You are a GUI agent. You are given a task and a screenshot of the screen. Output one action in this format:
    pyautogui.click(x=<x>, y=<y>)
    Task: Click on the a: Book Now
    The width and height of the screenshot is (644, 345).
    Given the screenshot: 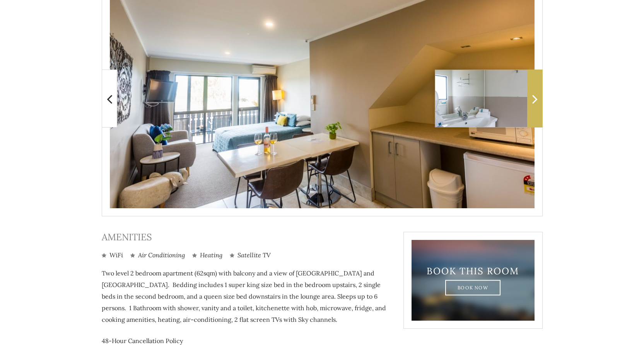 What is the action you would take?
    pyautogui.click(x=473, y=288)
    